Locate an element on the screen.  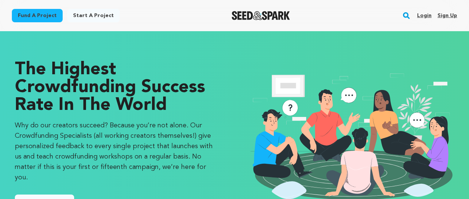
a: Login is located at coordinates (425, 16).